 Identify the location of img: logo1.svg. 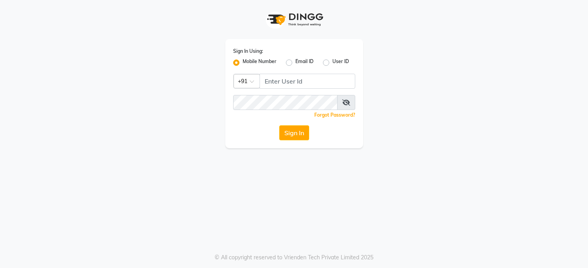
(294, 19).